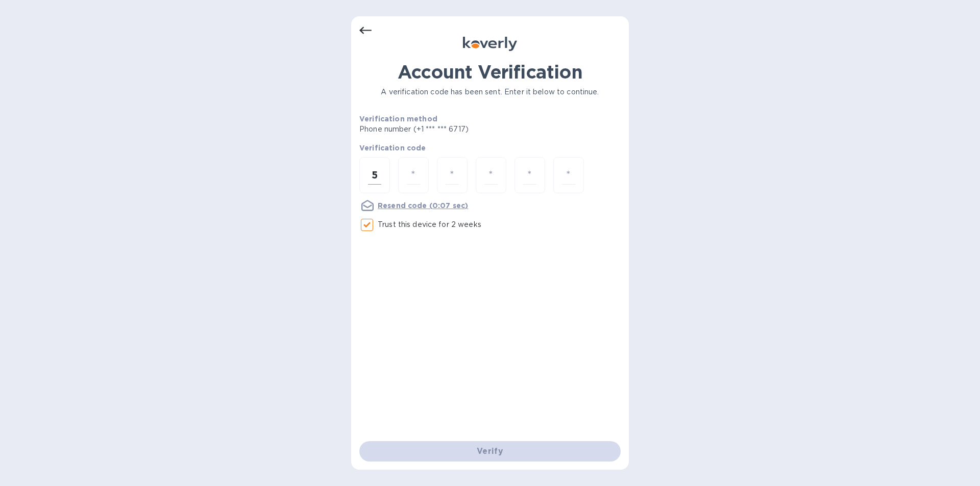 The image size is (980, 486). What do you see at coordinates (490, 72) in the screenshot?
I see `h1: Account Verification` at bounding box center [490, 72].